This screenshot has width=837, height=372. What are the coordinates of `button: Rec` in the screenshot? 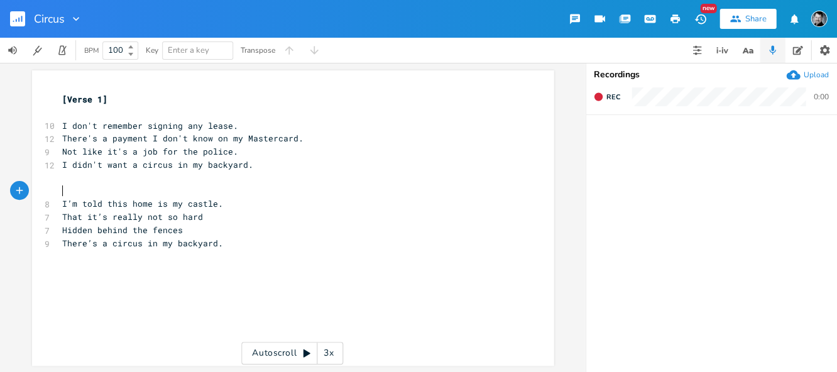 It's located at (606, 97).